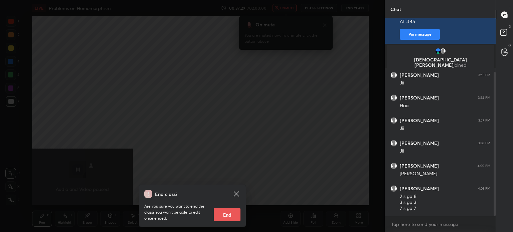 The image size is (513, 232). What do you see at coordinates (445, 22) in the screenshot?
I see `div: AT 3:45` at bounding box center [445, 22].